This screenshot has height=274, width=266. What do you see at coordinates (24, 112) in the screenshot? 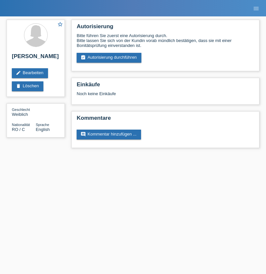
I see `div: Weiblich` at bounding box center [24, 112].